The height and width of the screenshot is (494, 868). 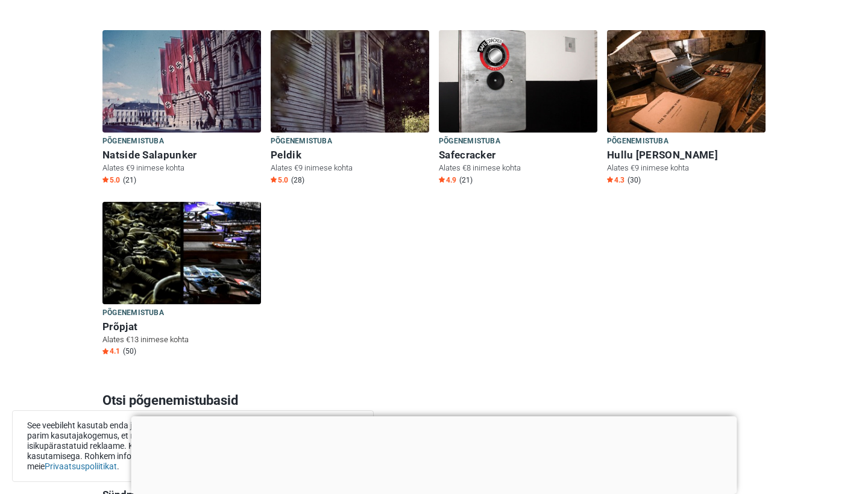 I want to click on h3: Otsi põgenemistubasid, so click(x=434, y=401).